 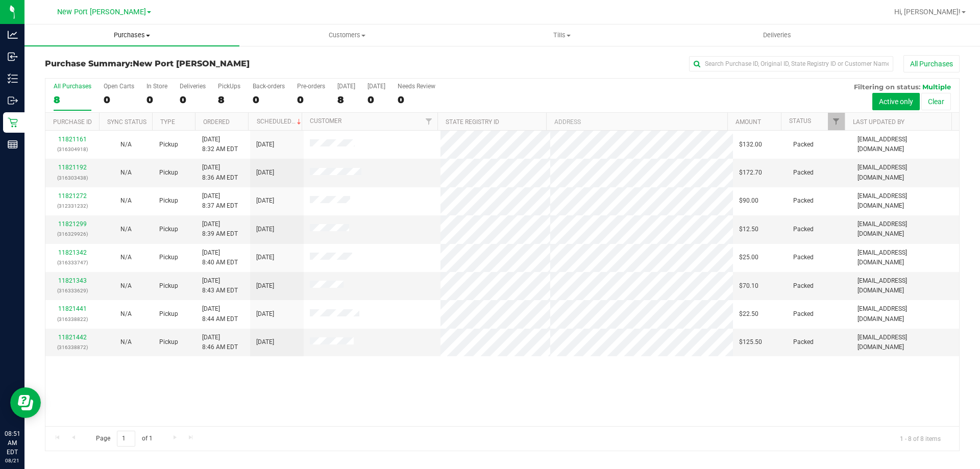 I want to click on a: Customers, so click(x=346, y=35).